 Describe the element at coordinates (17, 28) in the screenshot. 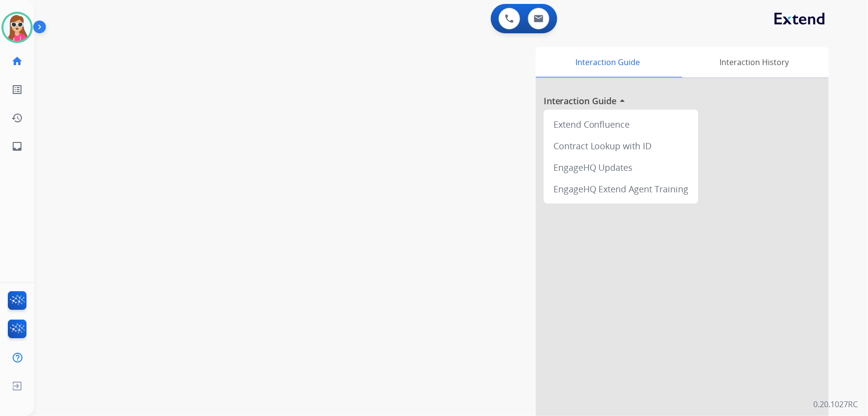

I see `img: avatar` at that location.